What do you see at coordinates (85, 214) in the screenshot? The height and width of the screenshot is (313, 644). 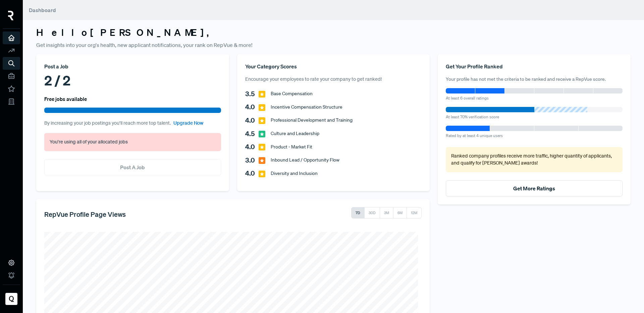 I see `h5: RepVue Profile Page Views` at bounding box center [85, 214].